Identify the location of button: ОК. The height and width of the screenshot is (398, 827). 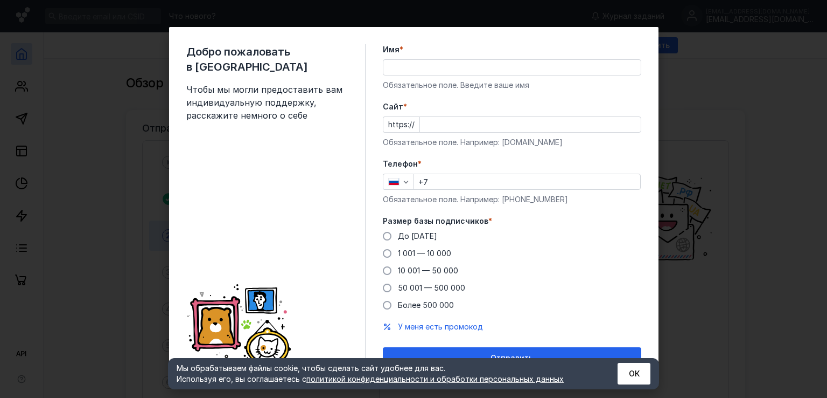
(634, 373).